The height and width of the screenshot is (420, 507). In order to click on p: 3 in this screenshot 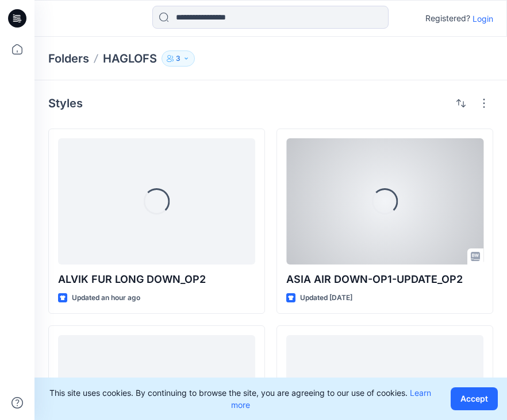, I will do `click(178, 58)`.